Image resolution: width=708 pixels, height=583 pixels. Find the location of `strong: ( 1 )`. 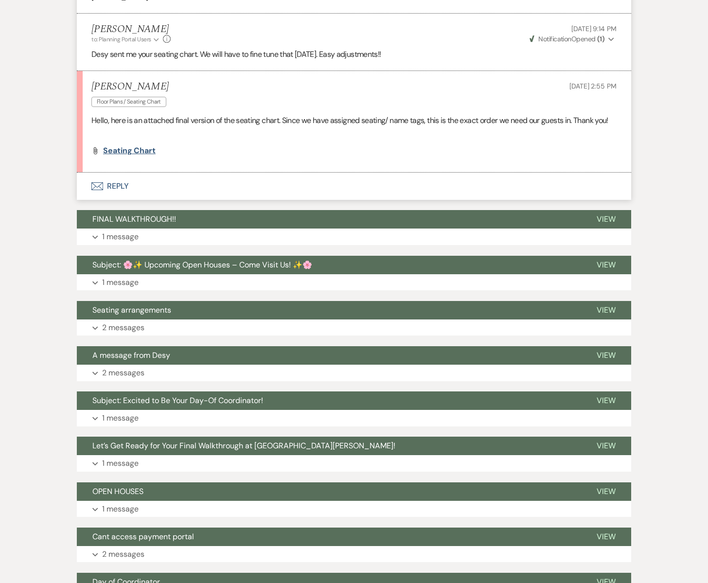

strong: ( 1 ) is located at coordinates (601, 39).